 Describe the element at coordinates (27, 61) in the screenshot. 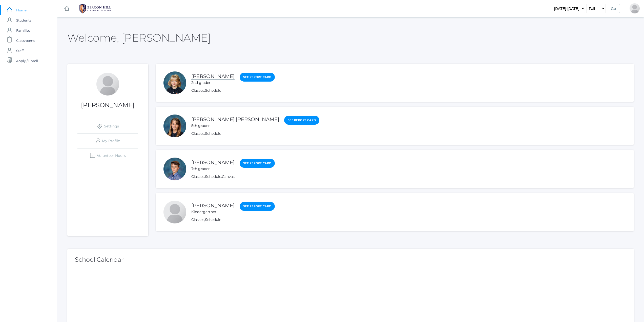

I see `span: Apply / Enroll` at that location.